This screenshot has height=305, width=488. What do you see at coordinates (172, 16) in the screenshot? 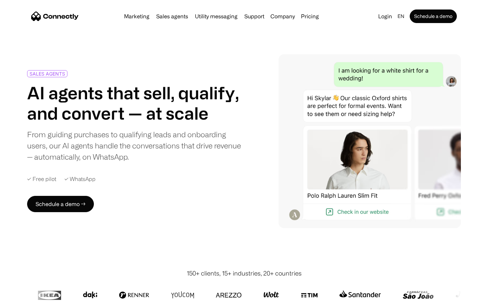
I see `a: Sales agents` at bounding box center [172, 16].